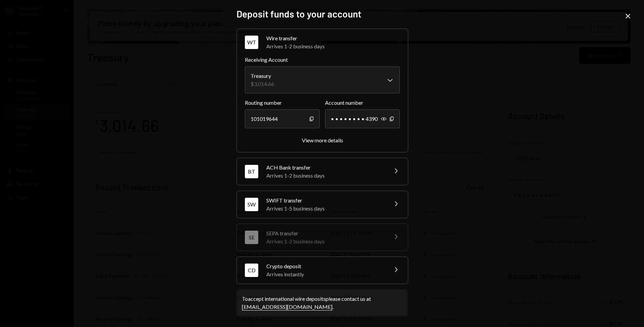 The height and width of the screenshot is (327, 644). Describe the element at coordinates (322, 80) in the screenshot. I see `button: Receiving Account` at that location.